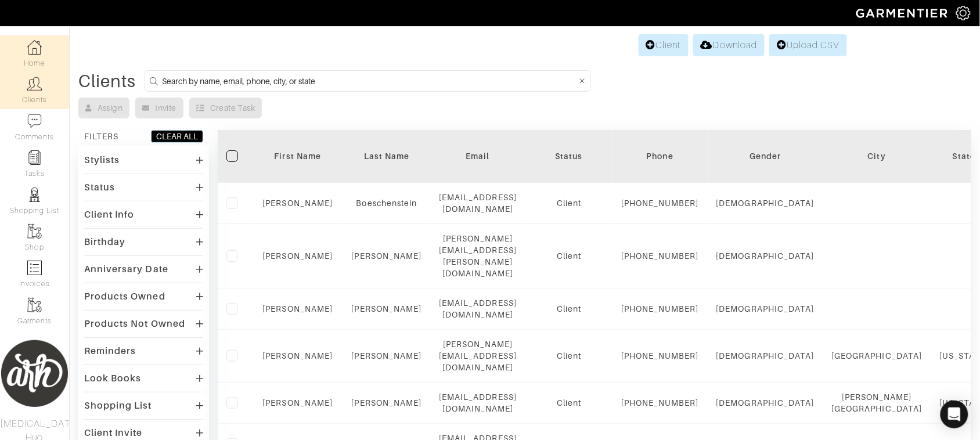 Image resolution: width=980 pixels, height=440 pixels. What do you see at coordinates (34, 120) in the screenshot?
I see `img: comment-icon-a0a6a9ef722e966f86d9cbdc48e553b5cf19dbc54f86b18d962a5391bc8f6eb6.png` at bounding box center [34, 120].